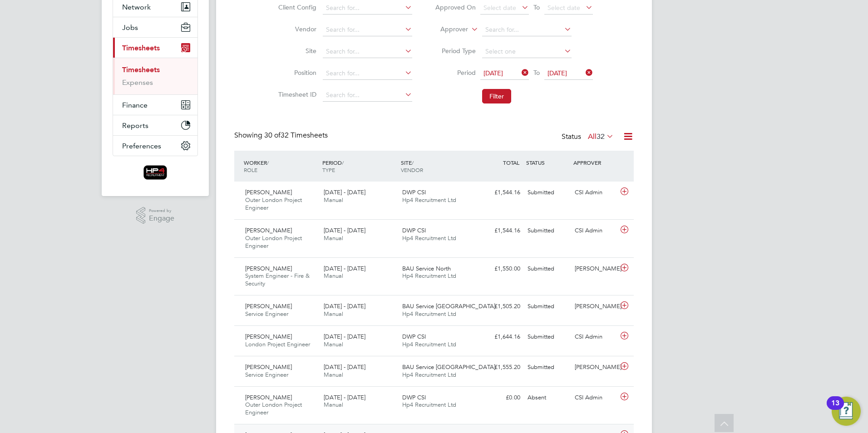 The image size is (868, 433). What do you see at coordinates (141, 48) in the screenshot?
I see `span: Timesheets` at bounding box center [141, 48].